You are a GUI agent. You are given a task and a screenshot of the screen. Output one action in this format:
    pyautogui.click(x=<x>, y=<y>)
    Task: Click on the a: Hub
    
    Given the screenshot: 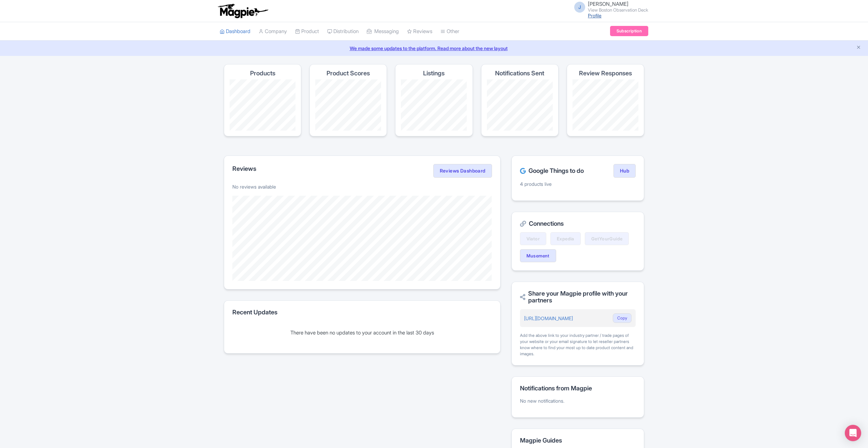 What is the action you would take?
    pyautogui.click(x=624, y=170)
    